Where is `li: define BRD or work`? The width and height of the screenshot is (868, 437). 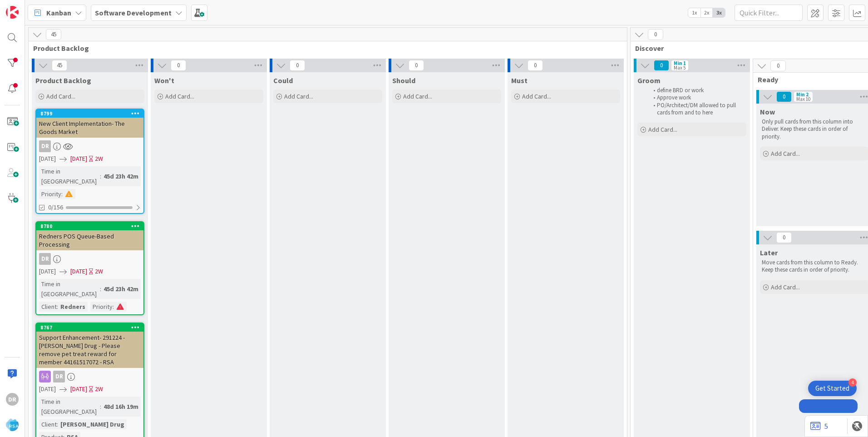 li: define BRD or work is located at coordinates (697, 91).